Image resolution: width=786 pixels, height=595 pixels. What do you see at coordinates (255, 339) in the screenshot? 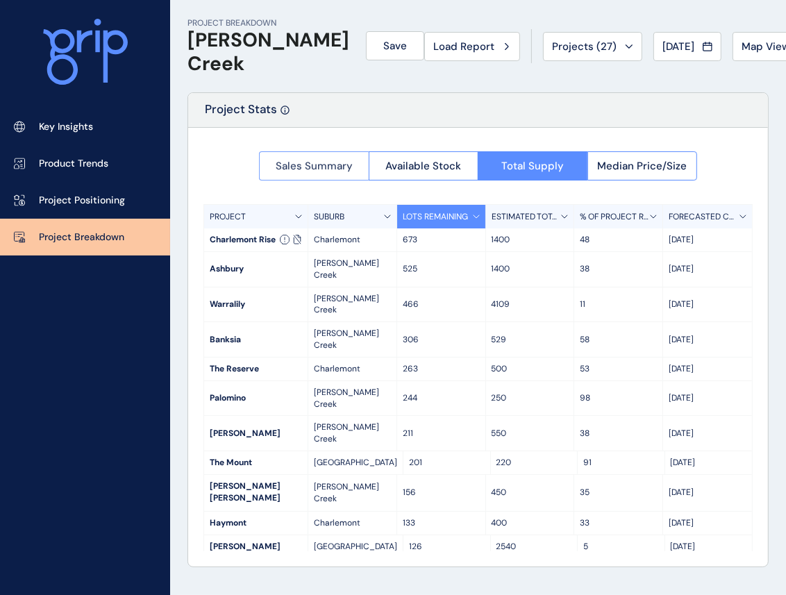
I see `div: Banksia` at bounding box center [255, 339].